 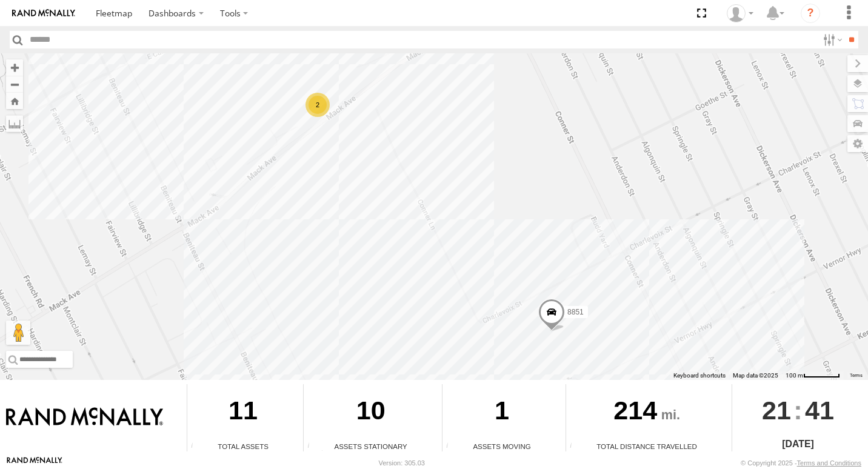 What do you see at coordinates (243, 446) in the screenshot?
I see `div: Total Assets` at bounding box center [243, 446].